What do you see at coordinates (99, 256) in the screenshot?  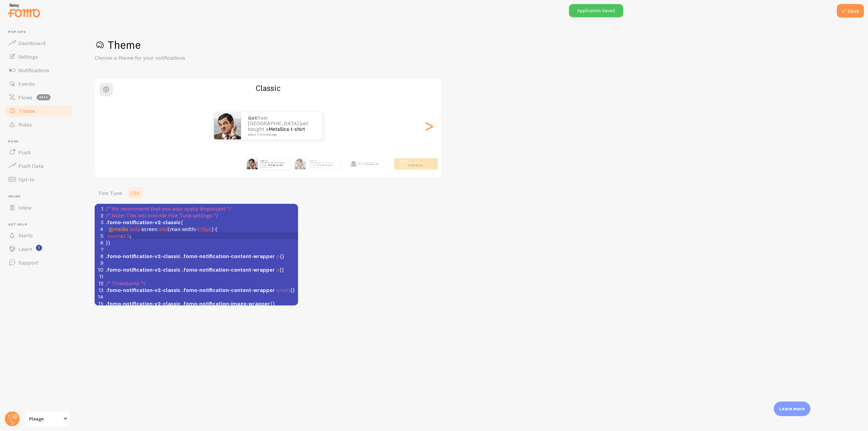 I see `div: 8` at bounding box center [99, 256].